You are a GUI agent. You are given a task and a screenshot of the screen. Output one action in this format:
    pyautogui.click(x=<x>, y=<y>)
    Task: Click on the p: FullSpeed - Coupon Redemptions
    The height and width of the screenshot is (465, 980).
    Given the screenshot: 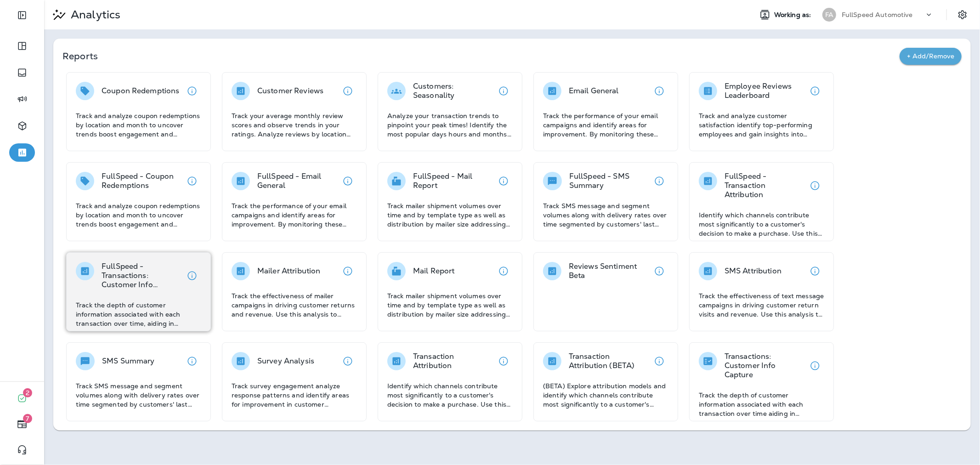 What is the action you would take?
    pyautogui.click(x=142, y=181)
    